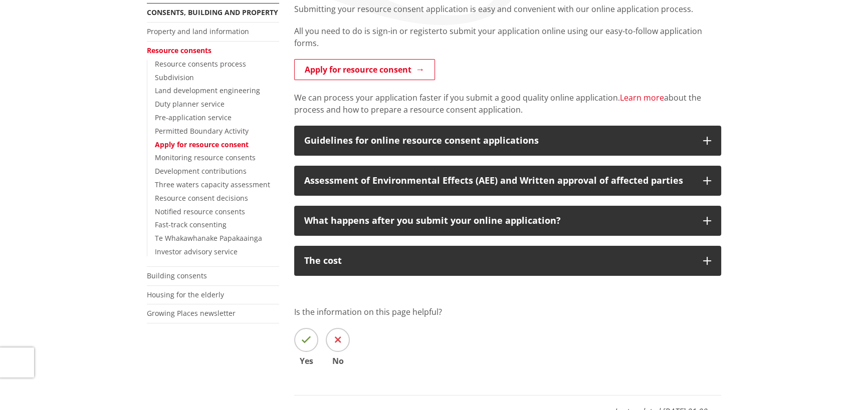 This screenshot has width=868, height=410. I want to click on p: We can process your application faster if you submit a good quality online application. about the..., so click(508, 104).